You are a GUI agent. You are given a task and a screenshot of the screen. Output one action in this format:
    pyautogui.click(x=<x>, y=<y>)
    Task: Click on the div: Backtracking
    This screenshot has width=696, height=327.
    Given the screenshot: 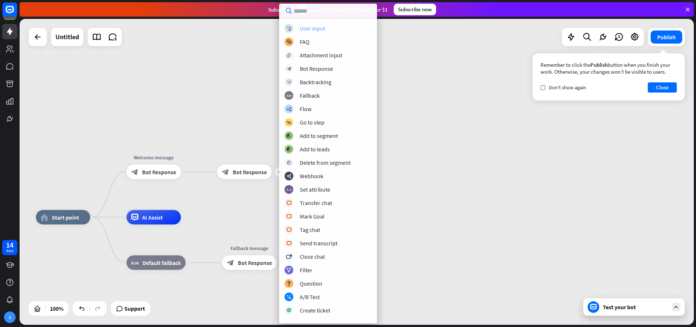 What is the action you would take?
    pyautogui.click(x=315, y=82)
    